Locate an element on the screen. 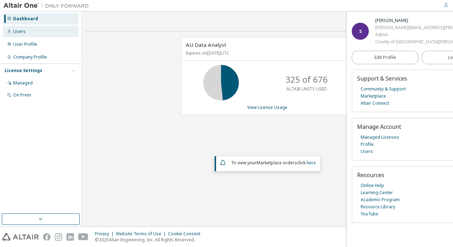 This screenshot has height=247, width=453. span: Manage Account is located at coordinates (379, 127).